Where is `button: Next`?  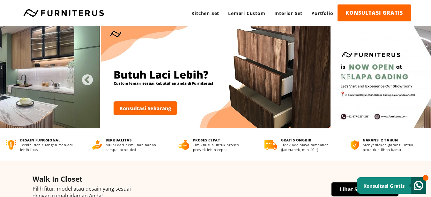
button: Next is located at coordinates (342, 77).